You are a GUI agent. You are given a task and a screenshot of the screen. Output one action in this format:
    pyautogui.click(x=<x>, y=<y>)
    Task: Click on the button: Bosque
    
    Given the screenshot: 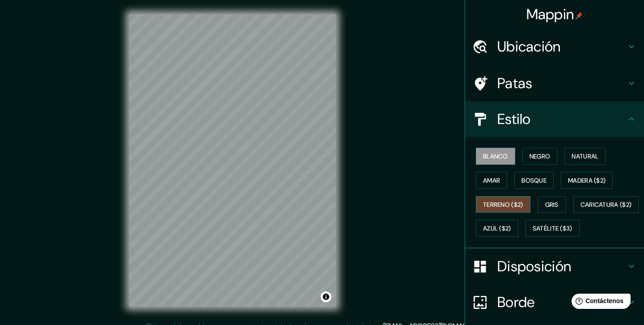 What is the action you would take?
    pyautogui.click(x=534, y=180)
    